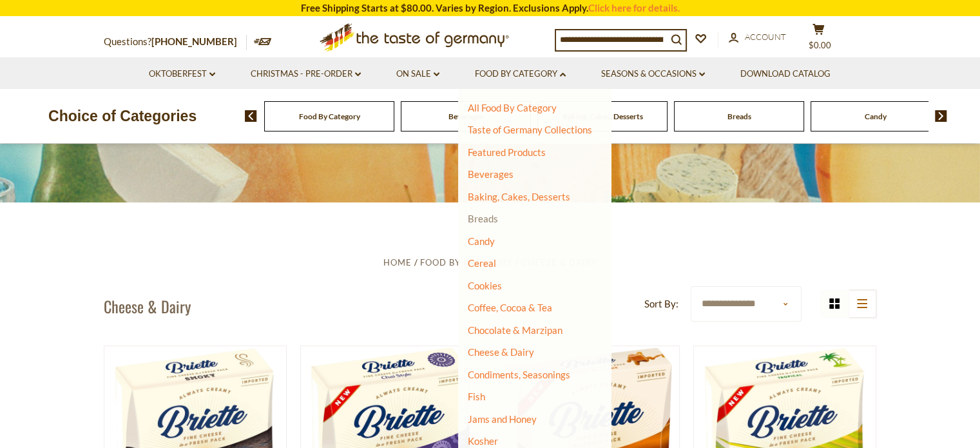 Image resolution: width=980 pixels, height=448 pixels. Describe the element at coordinates (397, 262) in the screenshot. I see `a: Home` at that location.